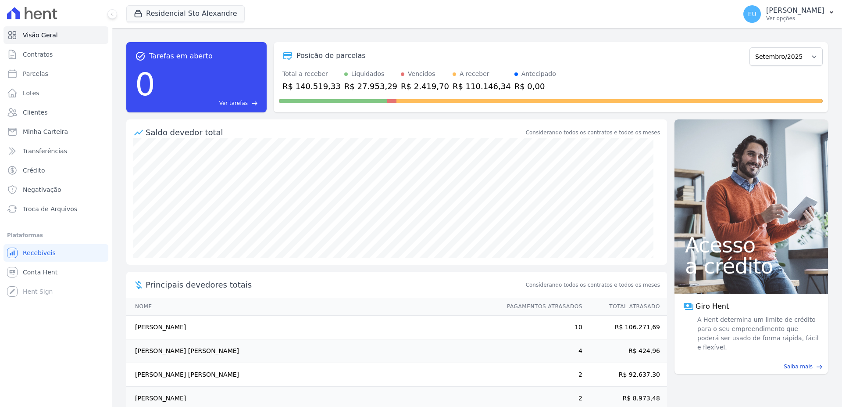 The width and height of the screenshot is (842, 407). Describe the element at coordinates (56, 209) in the screenshot. I see `a: Troca de Arquivos` at that location.